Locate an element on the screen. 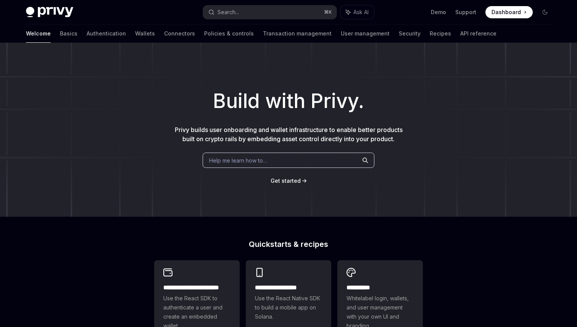 The width and height of the screenshot is (577, 327). a: Security is located at coordinates (410, 34).